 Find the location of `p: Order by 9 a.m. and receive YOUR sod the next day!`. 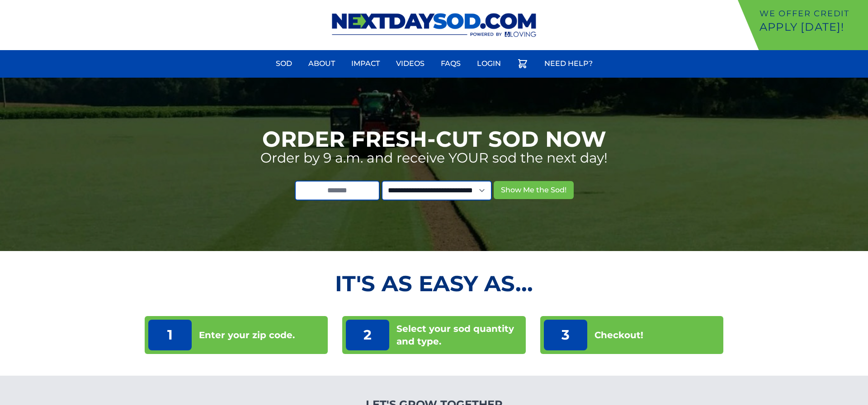

p: Order by 9 a.m. and receive YOUR sod the next day! is located at coordinates (434, 158).